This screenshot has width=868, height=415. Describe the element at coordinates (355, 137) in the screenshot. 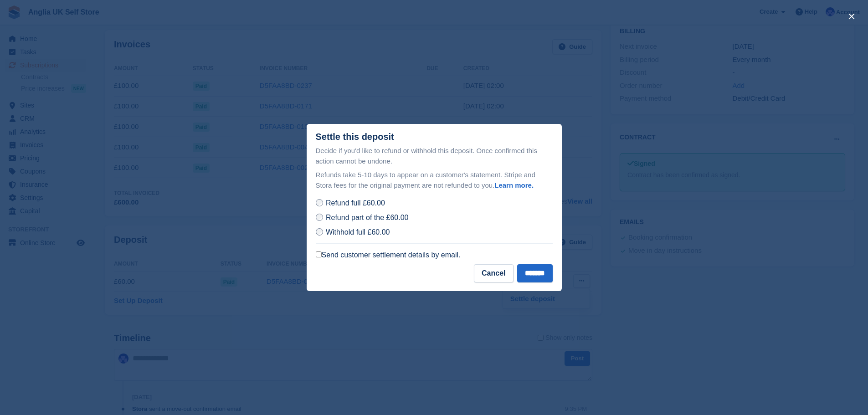

I see `div: Settle this deposit` at that location.